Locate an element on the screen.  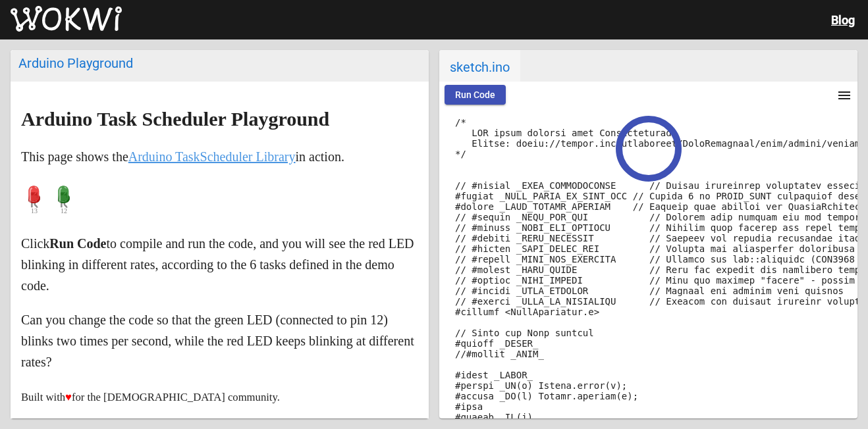
img: Wokwi is located at coordinates (66, 19).